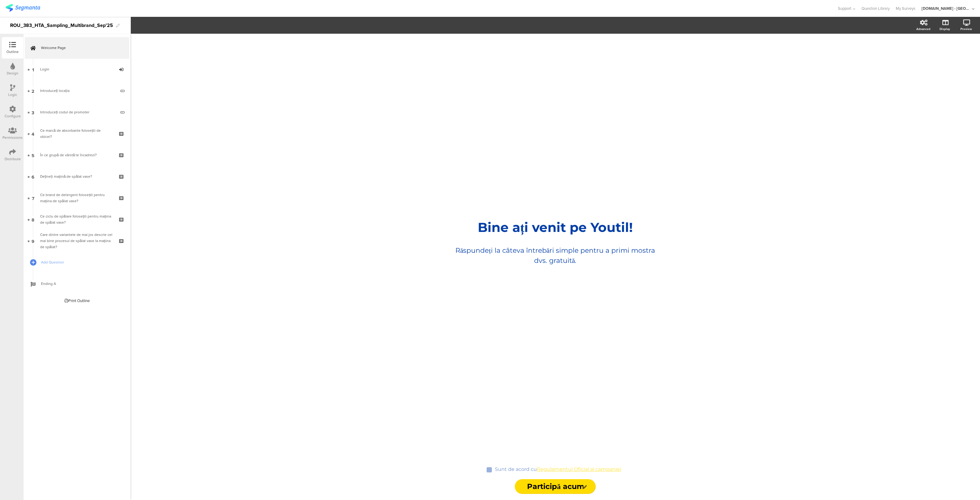 This screenshot has height=500, width=980. Describe the element at coordinates (32, 70) in the screenshot. I see `span: 1` at that location.